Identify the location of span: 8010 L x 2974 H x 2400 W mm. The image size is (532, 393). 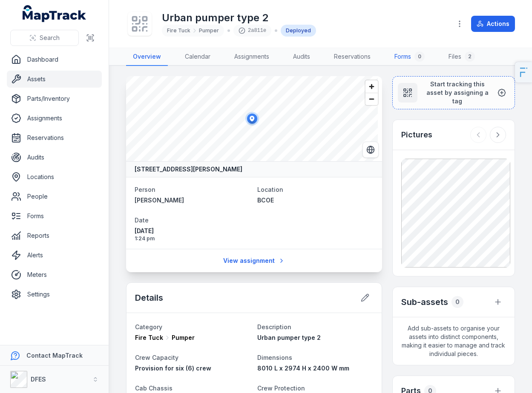
(303, 368).